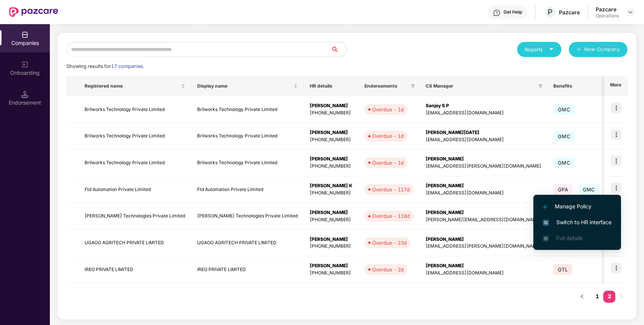 The width and height of the screenshot is (644, 325). Describe the element at coordinates (616, 86) in the screenshot. I see `th: More` at that location.